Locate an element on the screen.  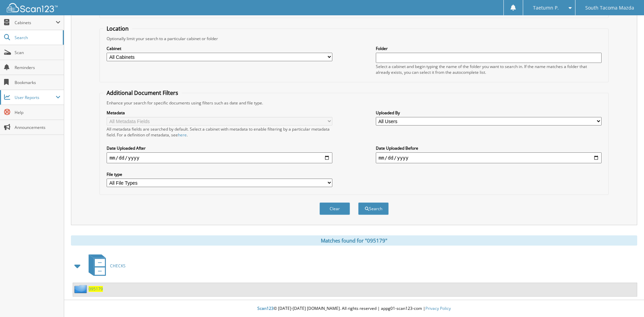
legend: Location is located at coordinates (117, 29).